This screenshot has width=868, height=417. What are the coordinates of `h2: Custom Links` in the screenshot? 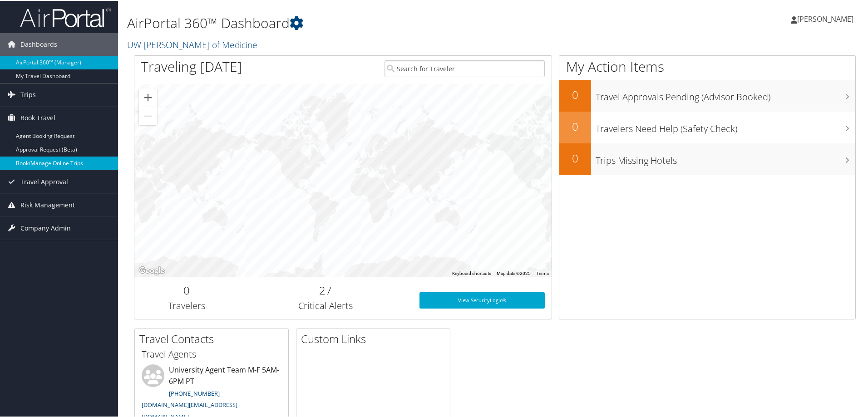 It's located at (375, 338).